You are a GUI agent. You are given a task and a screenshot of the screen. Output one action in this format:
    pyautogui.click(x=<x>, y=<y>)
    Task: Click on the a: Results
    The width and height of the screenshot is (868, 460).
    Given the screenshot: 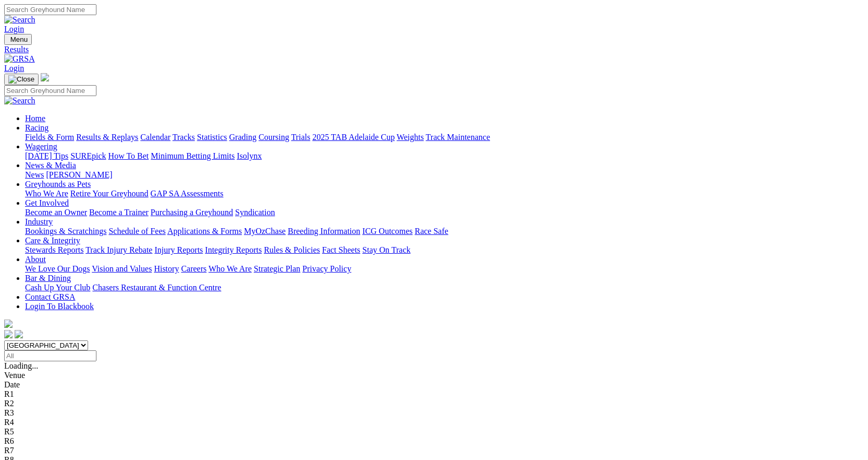 What is the action you would take?
    pyautogui.click(x=434, y=50)
    